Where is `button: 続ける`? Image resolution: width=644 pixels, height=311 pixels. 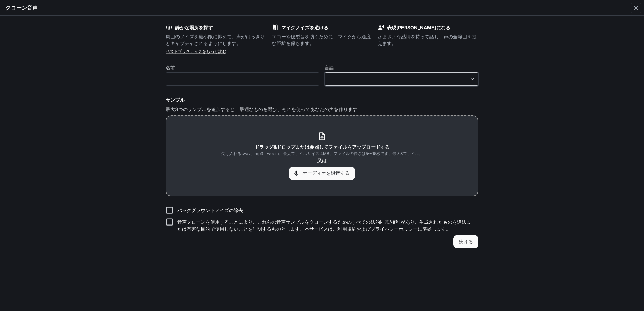
button: 続ける is located at coordinates (466, 242).